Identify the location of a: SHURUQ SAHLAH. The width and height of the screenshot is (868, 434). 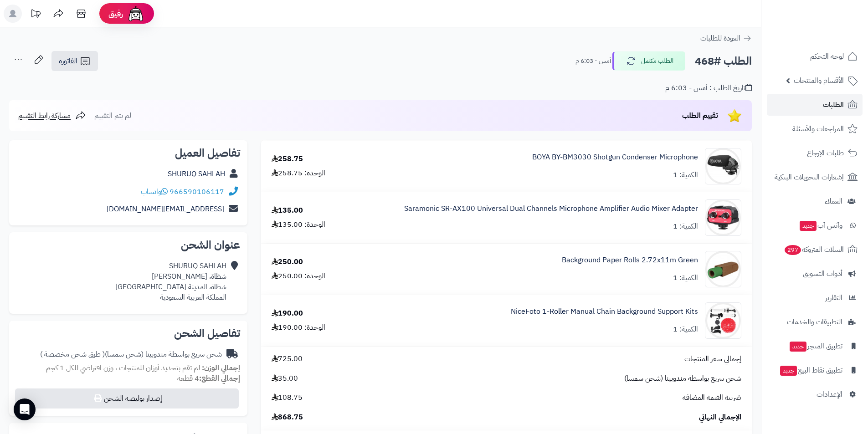
(197, 174).